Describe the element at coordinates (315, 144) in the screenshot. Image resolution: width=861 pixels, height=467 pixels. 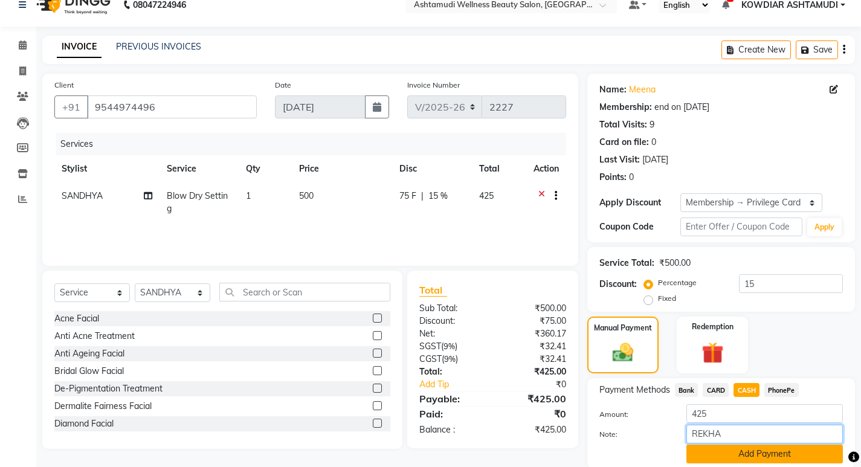
I see `div: Services` at that location.